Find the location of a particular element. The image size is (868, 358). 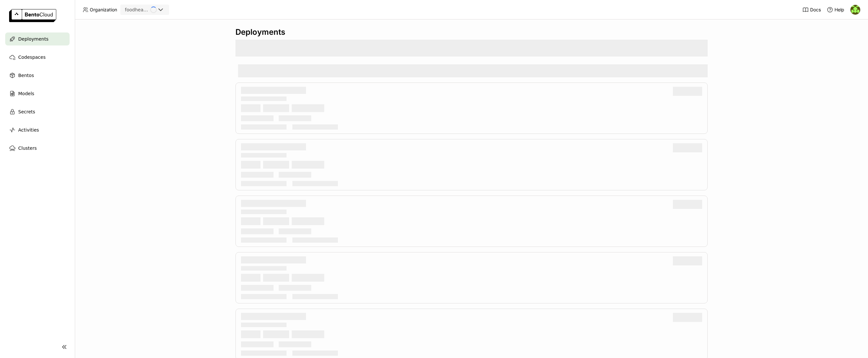

div: Deployments is located at coordinates (472, 32).